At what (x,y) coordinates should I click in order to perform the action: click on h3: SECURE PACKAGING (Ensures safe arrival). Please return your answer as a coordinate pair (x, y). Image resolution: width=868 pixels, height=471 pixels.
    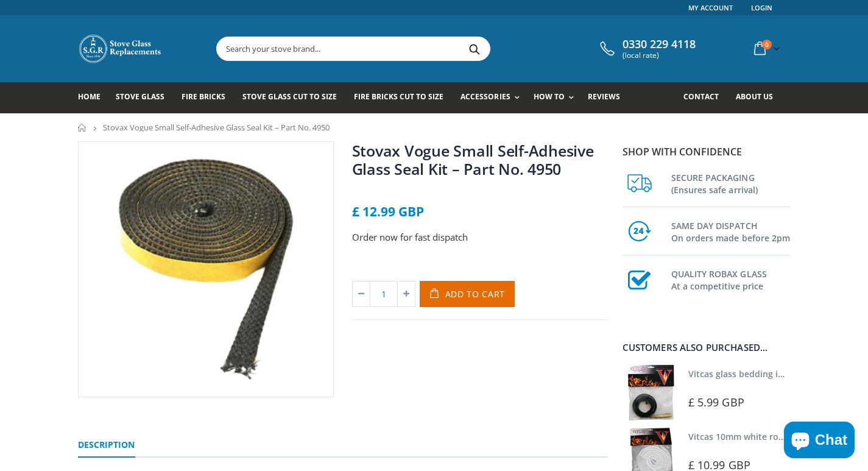
    Looking at the image, I should click on (731, 183).